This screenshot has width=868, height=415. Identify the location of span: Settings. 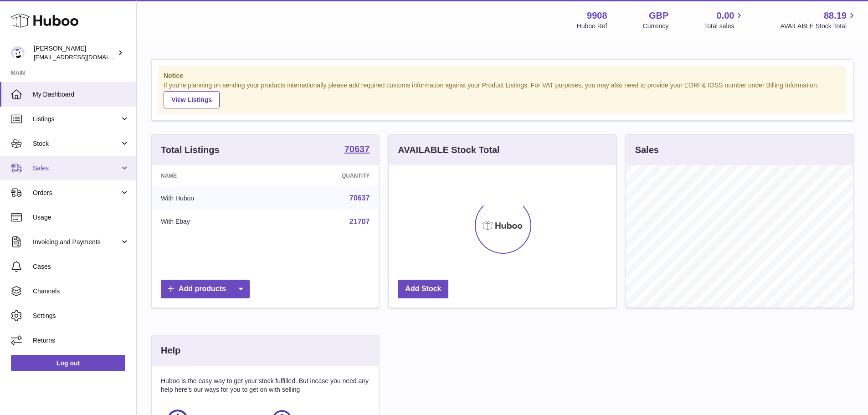
(81, 316).